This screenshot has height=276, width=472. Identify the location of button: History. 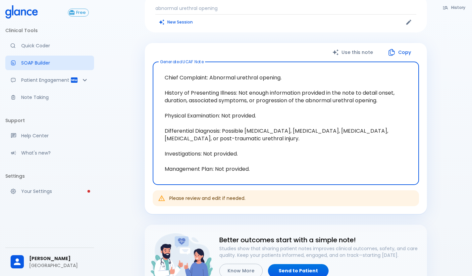
(454, 7).